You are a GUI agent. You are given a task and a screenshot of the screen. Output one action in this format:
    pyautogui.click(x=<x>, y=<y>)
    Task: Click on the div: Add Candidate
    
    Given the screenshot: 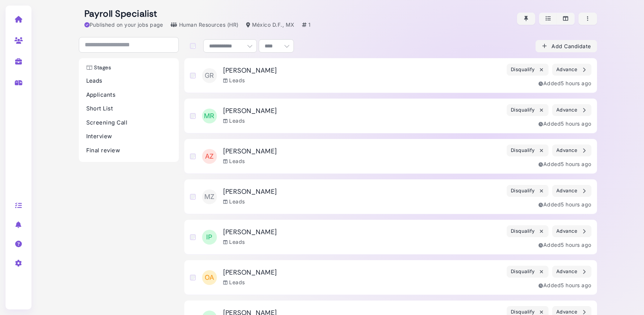 What is the action you would take?
    pyautogui.click(x=566, y=46)
    